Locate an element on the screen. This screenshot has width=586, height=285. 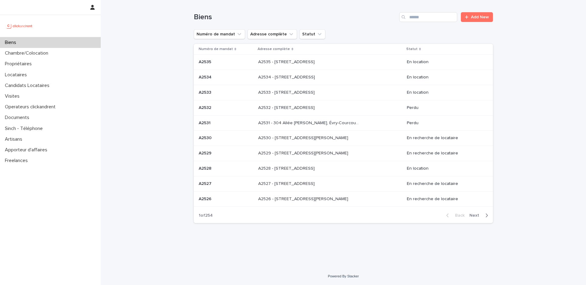
p: A2531 - 304 Allée Pablo Neruda, Évry-Courcouronnes 91000 is located at coordinates (309, 122).